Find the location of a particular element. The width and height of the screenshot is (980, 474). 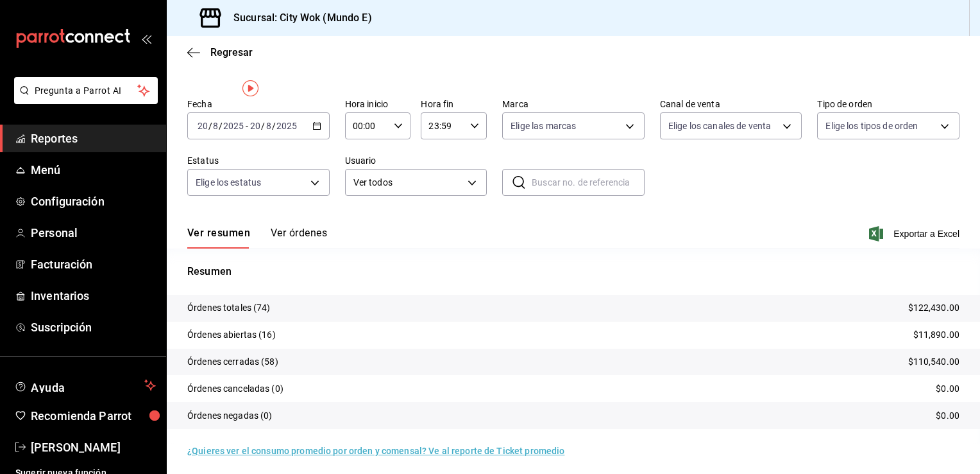

a: Pregunta a Parrot AI is located at coordinates (83, 100).